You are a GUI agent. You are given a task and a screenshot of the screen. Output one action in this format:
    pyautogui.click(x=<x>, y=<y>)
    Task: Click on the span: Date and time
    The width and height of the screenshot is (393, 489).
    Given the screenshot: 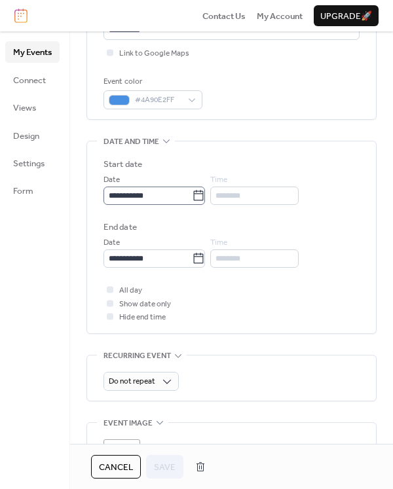 What is the action you would take?
    pyautogui.click(x=131, y=142)
    